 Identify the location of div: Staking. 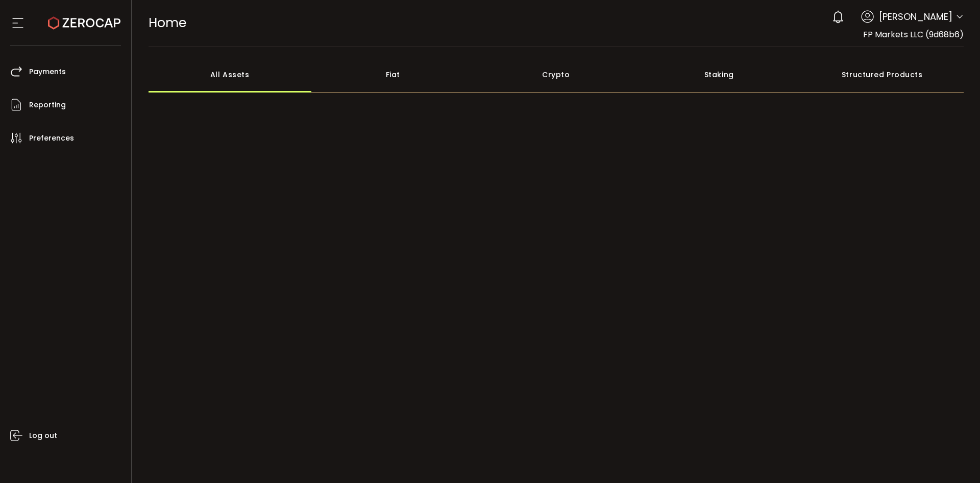
(720, 74).